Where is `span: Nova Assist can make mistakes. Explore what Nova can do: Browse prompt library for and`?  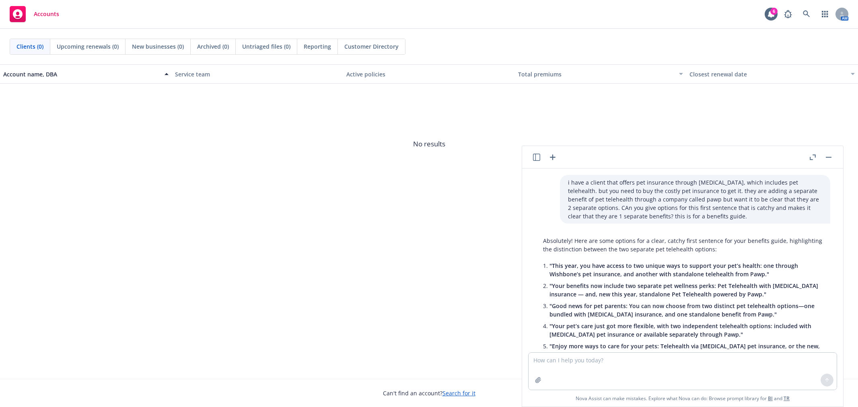
span: Nova Assist can make mistakes. Explore what Nova can do: Browse prompt library for and is located at coordinates (683, 398).